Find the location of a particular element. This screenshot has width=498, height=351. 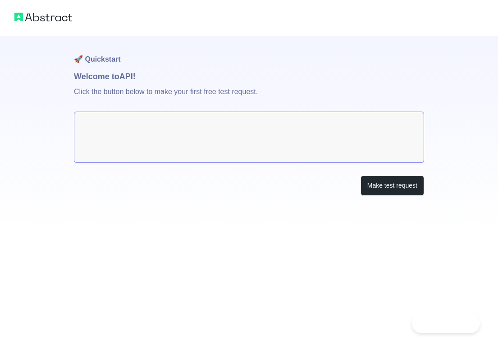

p: Click the button below to make your first free test request. is located at coordinates (249, 97).